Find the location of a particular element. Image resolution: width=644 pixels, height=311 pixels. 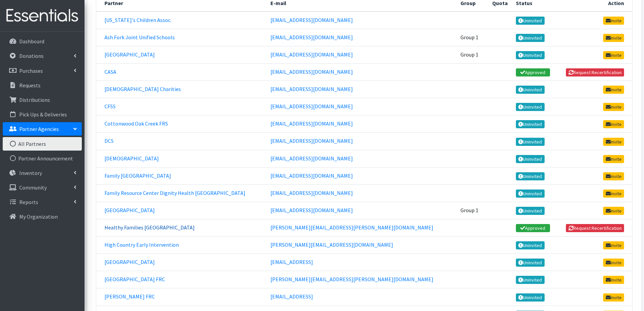

a: Community is located at coordinates (42, 187).